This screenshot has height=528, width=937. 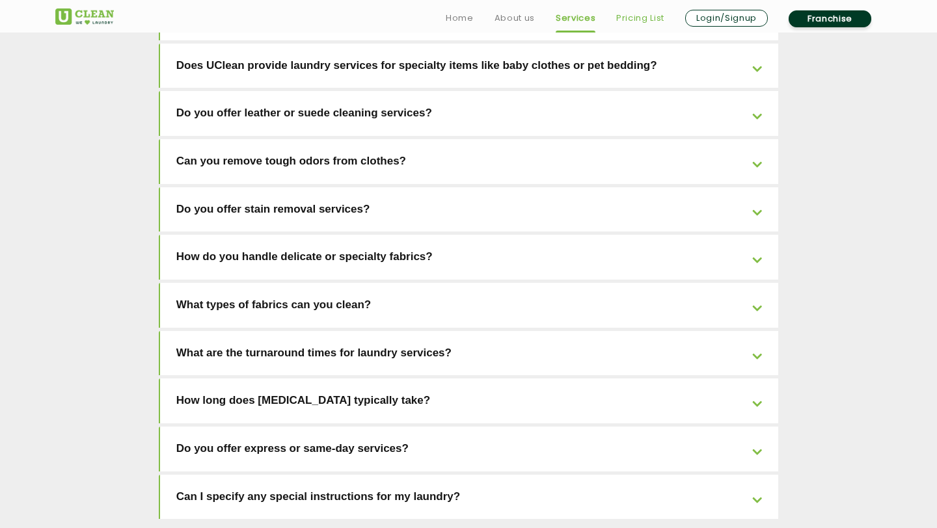 I want to click on a: Services, so click(x=575, y=18).